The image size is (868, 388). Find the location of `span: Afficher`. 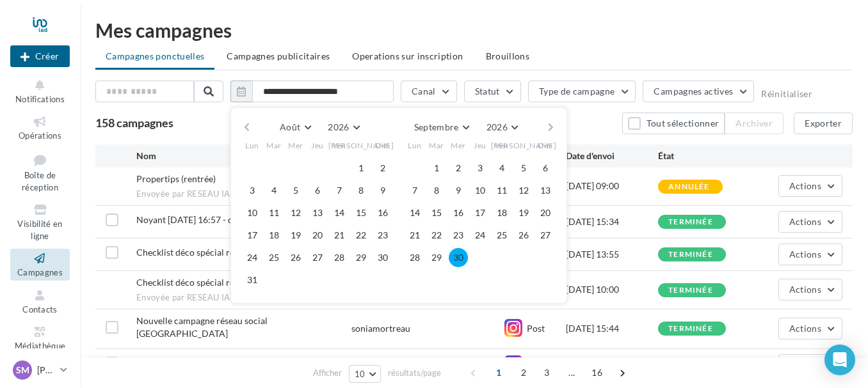

span: Afficher is located at coordinates (327, 373).